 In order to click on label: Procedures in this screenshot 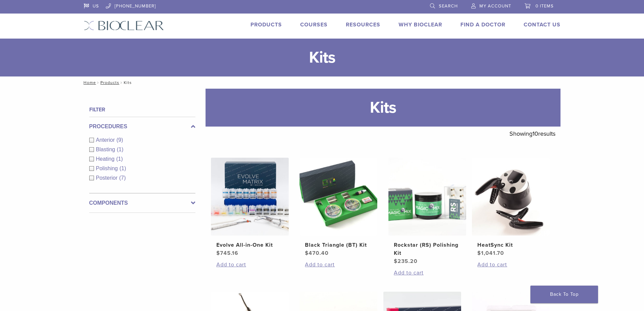, I will do `click(142, 126)`.